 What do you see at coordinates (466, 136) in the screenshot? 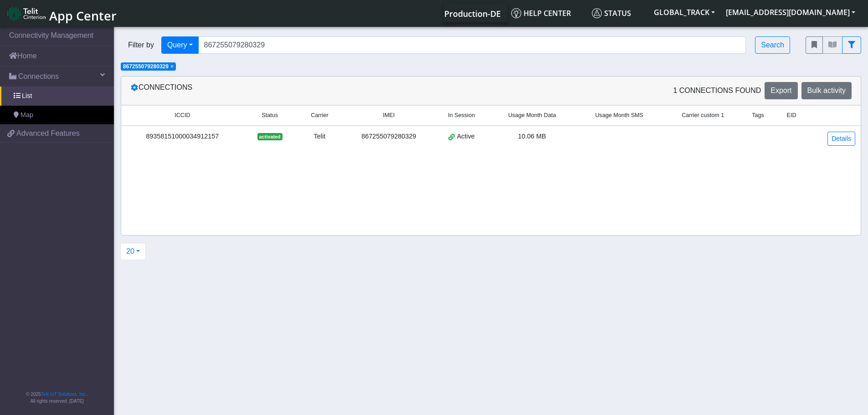
I see `span: Active` at bounding box center [466, 136].